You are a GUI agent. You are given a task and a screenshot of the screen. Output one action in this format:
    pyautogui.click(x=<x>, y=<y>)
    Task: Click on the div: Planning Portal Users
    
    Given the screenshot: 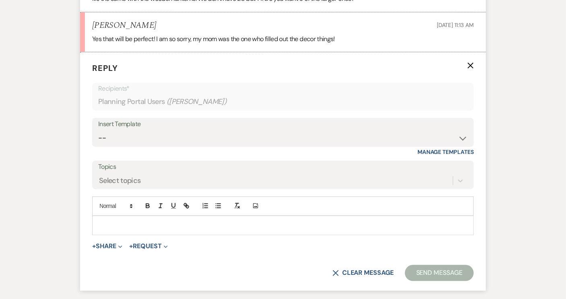 What is the action you would take?
    pyautogui.click(x=283, y=102)
    